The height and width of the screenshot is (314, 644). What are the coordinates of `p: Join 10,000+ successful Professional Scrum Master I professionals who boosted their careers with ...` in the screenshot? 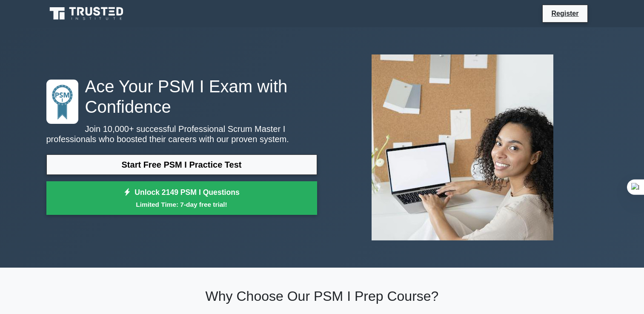 It's located at (182, 134).